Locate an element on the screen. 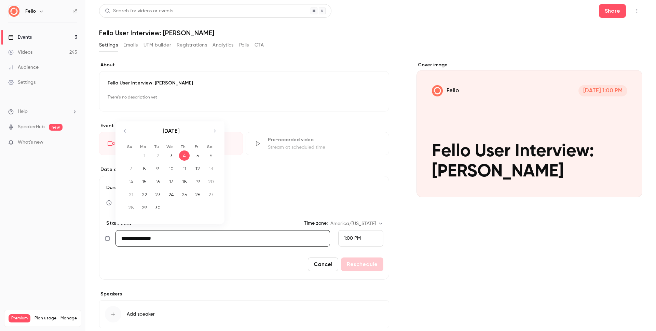 The height and width of the screenshot is (331, 656). div: 22 is located at coordinates (144, 195).